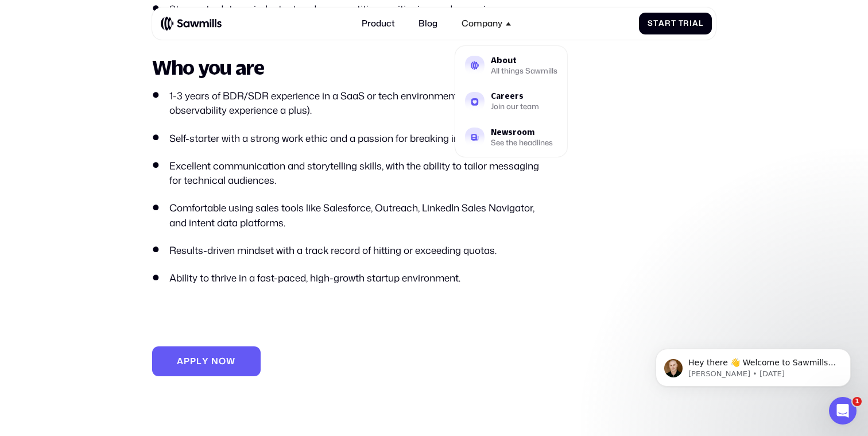 The width and height of the screenshot is (868, 436). What do you see at coordinates (378, 24) in the screenshot?
I see `a: Product` at bounding box center [378, 24].